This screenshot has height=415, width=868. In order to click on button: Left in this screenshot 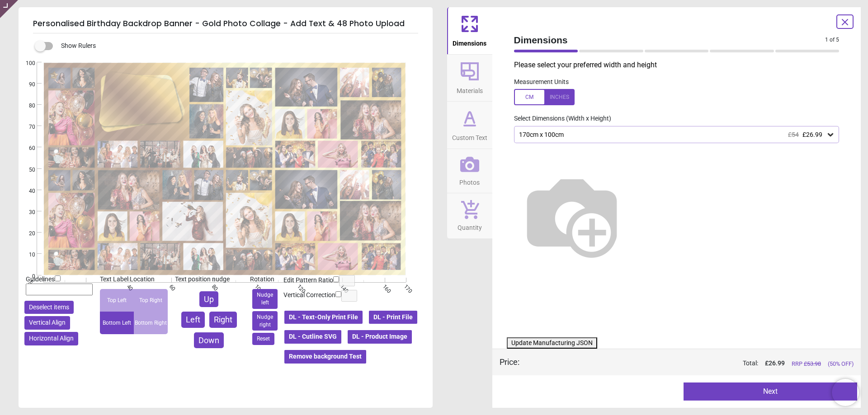, I will do `click(193, 319)`.